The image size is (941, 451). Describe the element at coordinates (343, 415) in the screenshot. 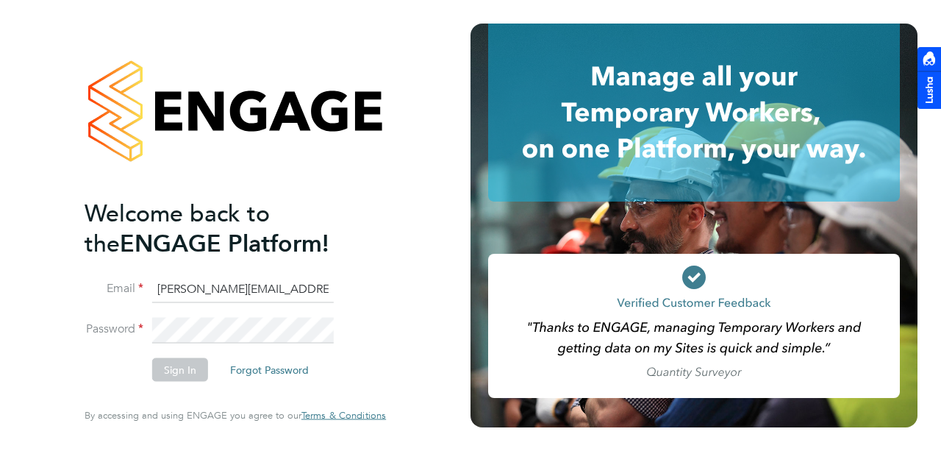

I see `a: Terms & Conditions` at that location.